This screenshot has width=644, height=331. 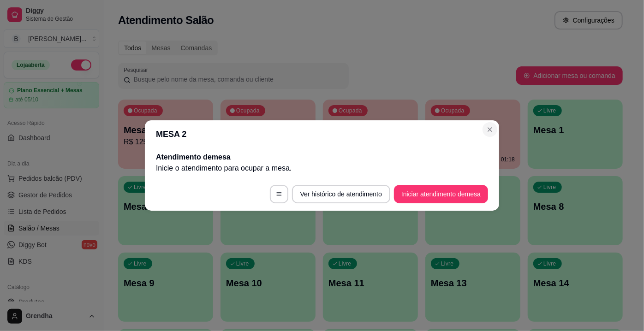 What do you see at coordinates (441, 194) in the screenshot?
I see `button: Iniciar atendimento demesa` at bounding box center [441, 194].